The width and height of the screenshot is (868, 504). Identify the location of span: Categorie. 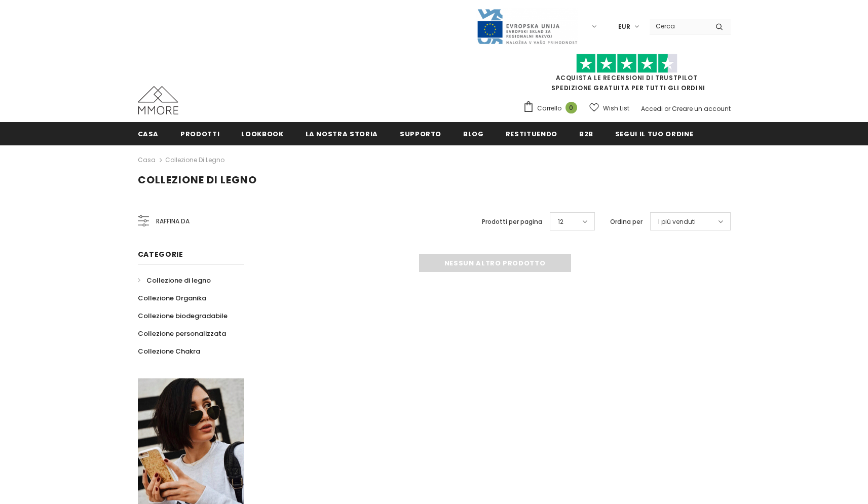
(160, 254).